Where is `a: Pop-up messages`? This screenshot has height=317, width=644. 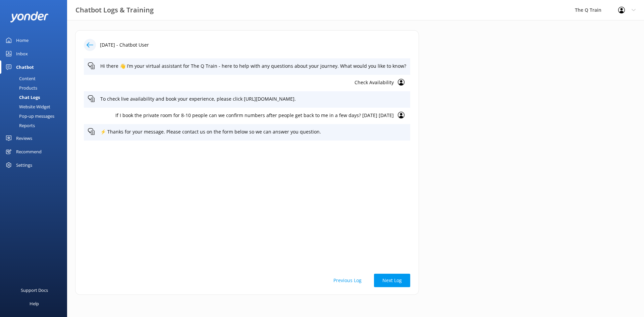 a: Pop-up messages is located at coordinates (36, 116).